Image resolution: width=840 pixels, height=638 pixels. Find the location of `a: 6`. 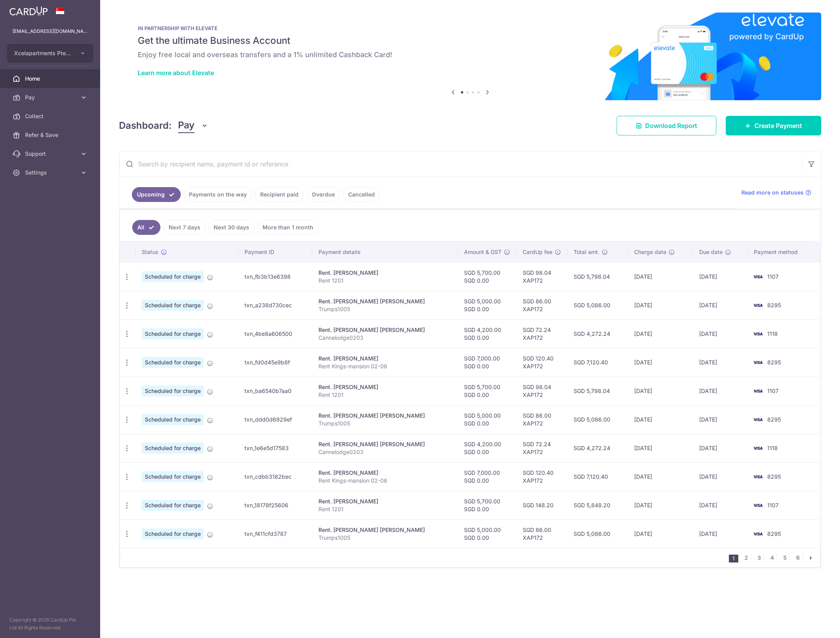

a: 6 is located at coordinates (798, 558).